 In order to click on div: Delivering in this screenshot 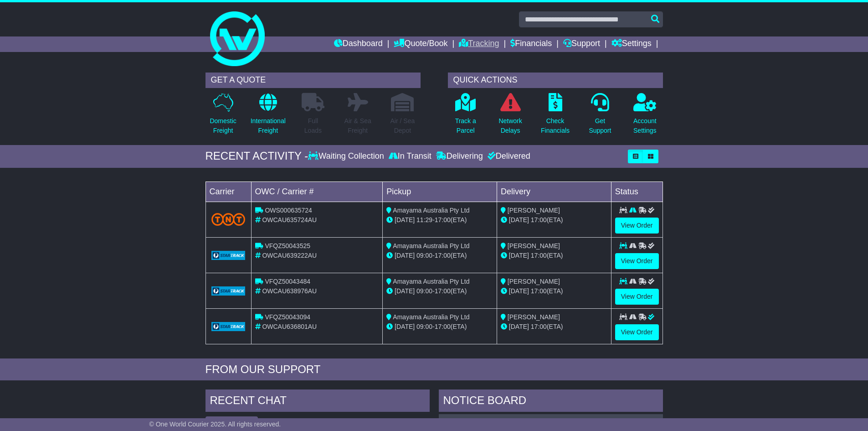, I will do `click(459, 157)`.